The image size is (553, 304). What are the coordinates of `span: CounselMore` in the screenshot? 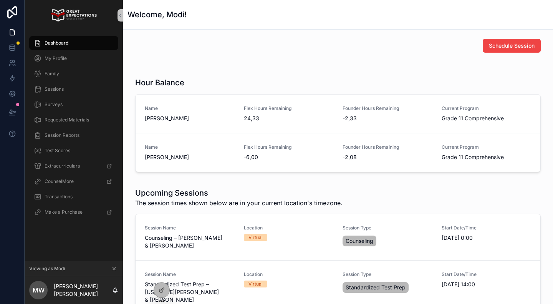 It's located at (59, 181).